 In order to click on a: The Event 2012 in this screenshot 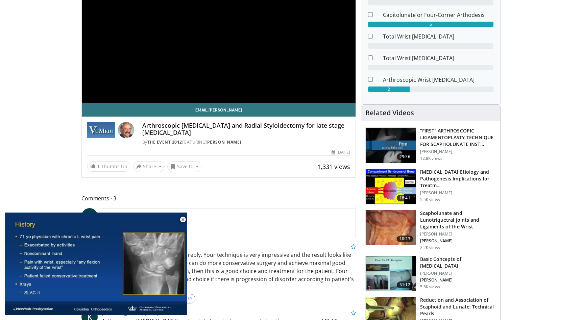, I will do `click(165, 142)`.